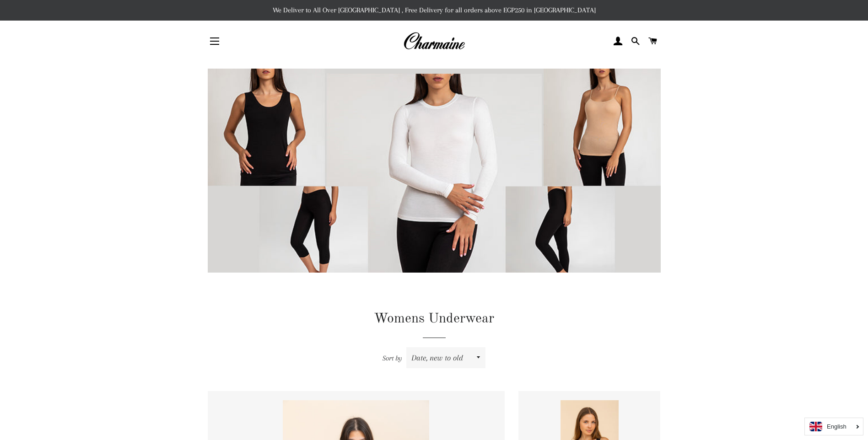 The width and height of the screenshot is (868, 440). I want to click on a: English, so click(834, 426).